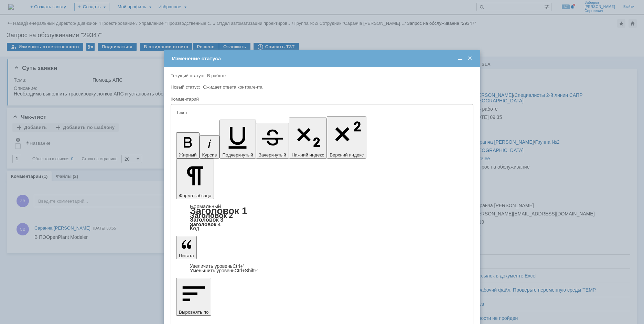 This screenshot has width=644, height=324. I want to click on label: Текущий статус:, so click(187, 76).